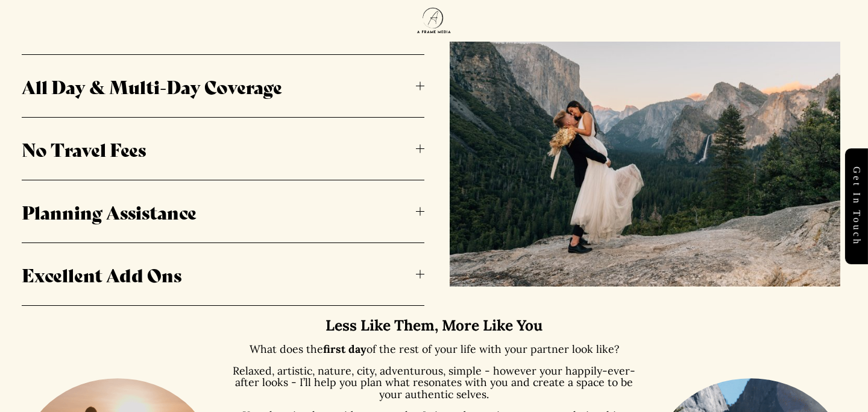  What do you see at coordinates (856, 206) in the screenshot?
I see `a: Get in touch` at bounding box center [856, 206].